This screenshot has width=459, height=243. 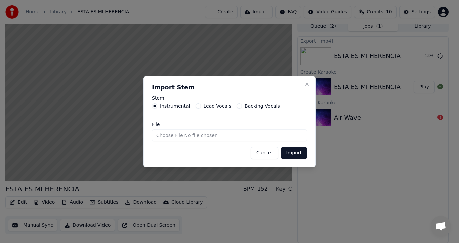 I want to click on button: Import, so click(x=294, y=153).